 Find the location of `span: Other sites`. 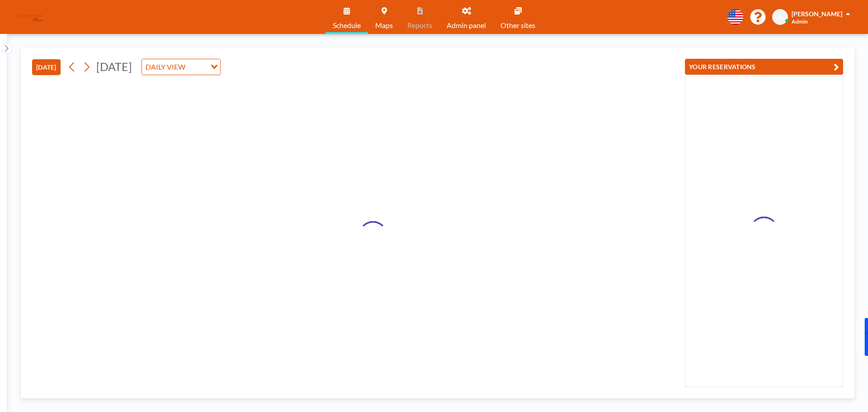

span: Other sites is located at coordinates (518, 25).